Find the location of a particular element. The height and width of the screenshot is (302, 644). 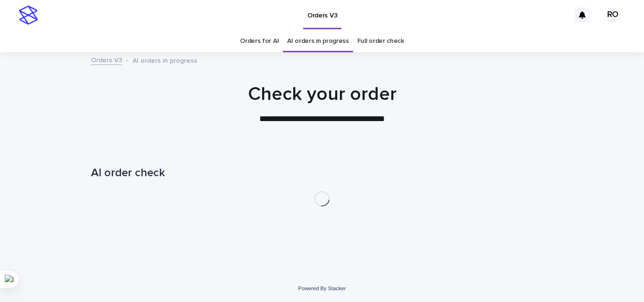

p: AI orders in progress is located at coordinates (164, 60).